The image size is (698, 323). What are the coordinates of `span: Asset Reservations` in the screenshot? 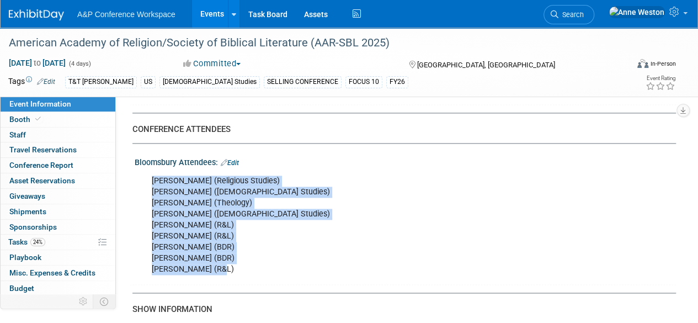 It's located at (42, 181).